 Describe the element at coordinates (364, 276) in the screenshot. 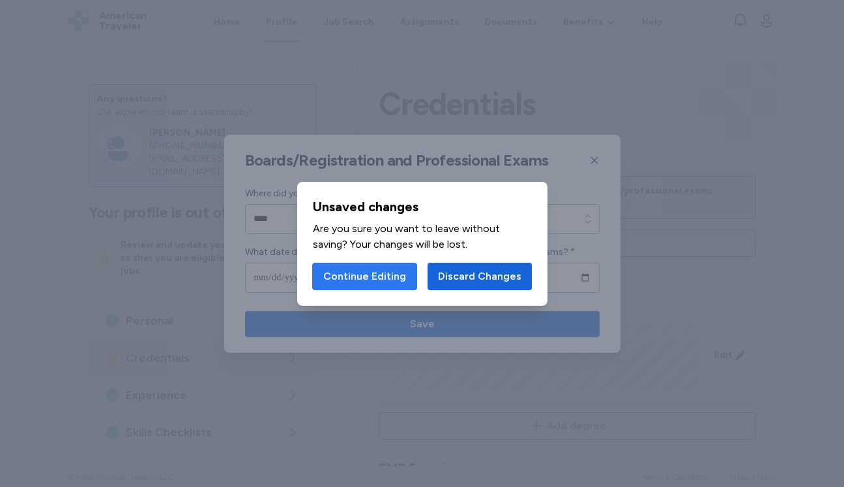

I see `span: Continue Editing` at that location.